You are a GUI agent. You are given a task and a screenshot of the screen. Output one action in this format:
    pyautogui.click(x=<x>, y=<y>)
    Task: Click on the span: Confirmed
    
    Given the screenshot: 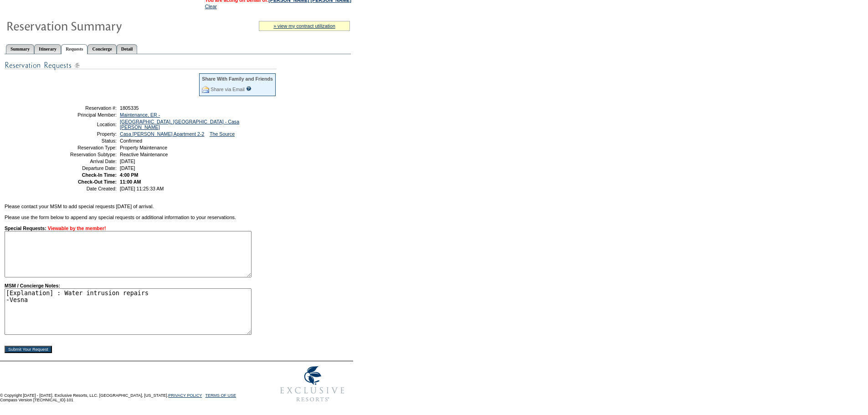 What is the action you would take?
    pyautogui.click(x=131, y=140)
    